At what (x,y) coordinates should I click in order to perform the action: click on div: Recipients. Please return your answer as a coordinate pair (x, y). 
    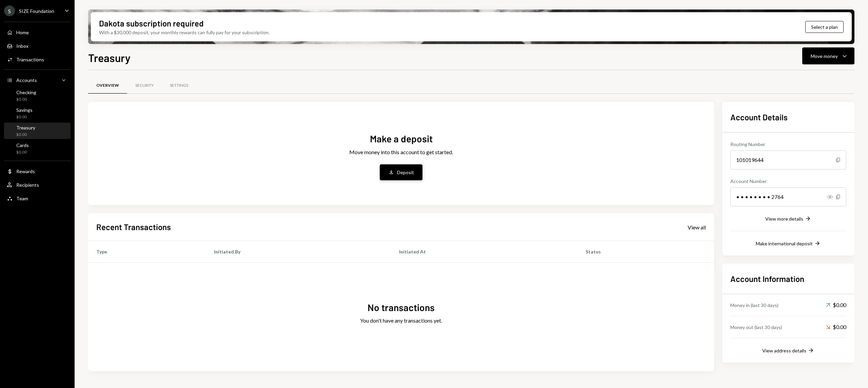
    Looking at the image, I should click on (27, 185).